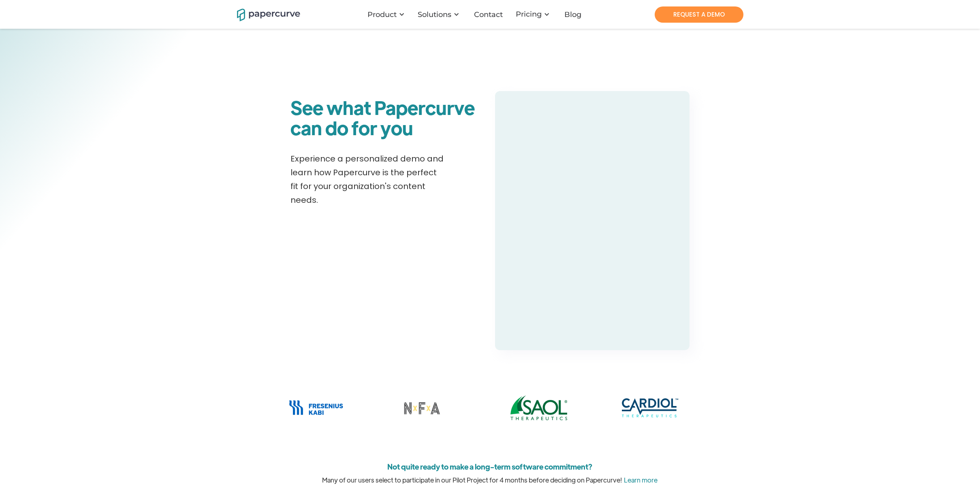 This screenshot has height=489, width=980. I want to click on h3: Experience a personalized demo and learn how Papercurve is the perfect fit for your organization'..., so click(368, 176).